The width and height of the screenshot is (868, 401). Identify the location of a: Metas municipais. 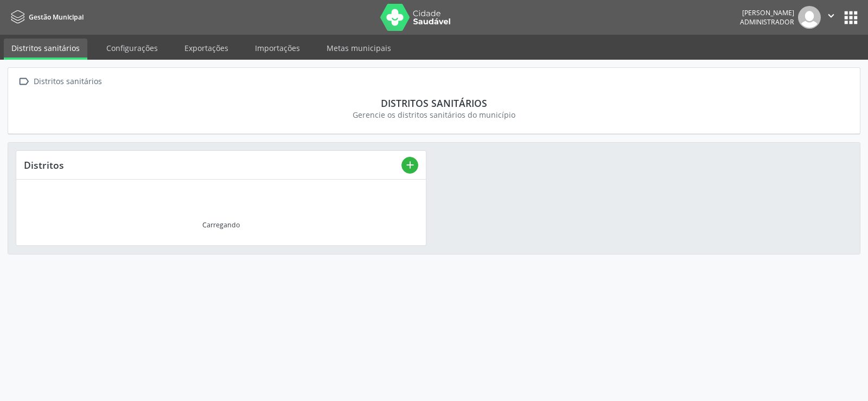
(358, 48).